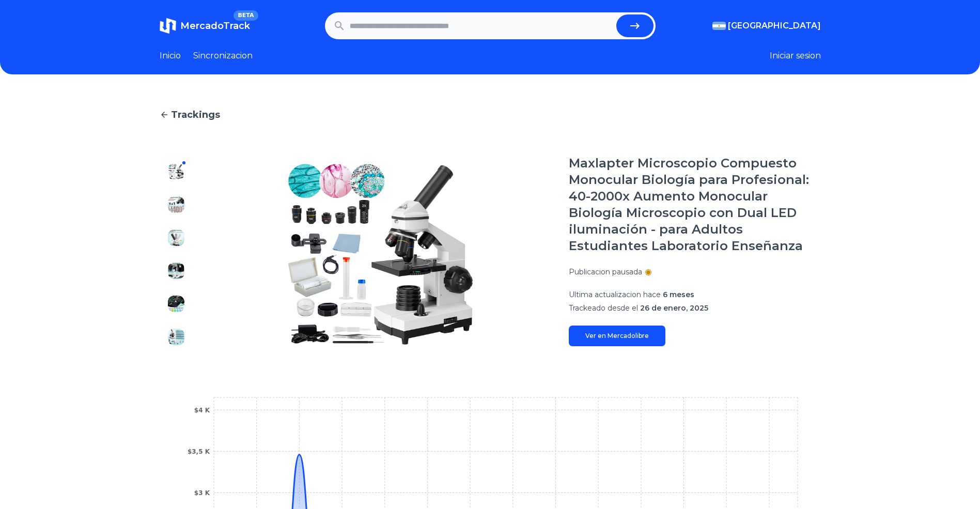 The height and width of the screenshot is (509, 980). I want to click on span: Ultima actualizacion hace, so click(615, 295).